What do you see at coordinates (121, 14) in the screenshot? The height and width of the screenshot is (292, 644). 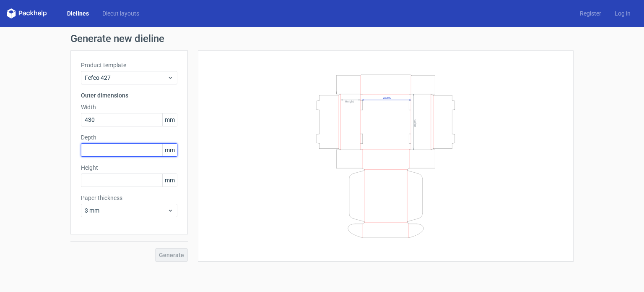 I see `a: Diecut layouts` at bounding box center [121, 14].